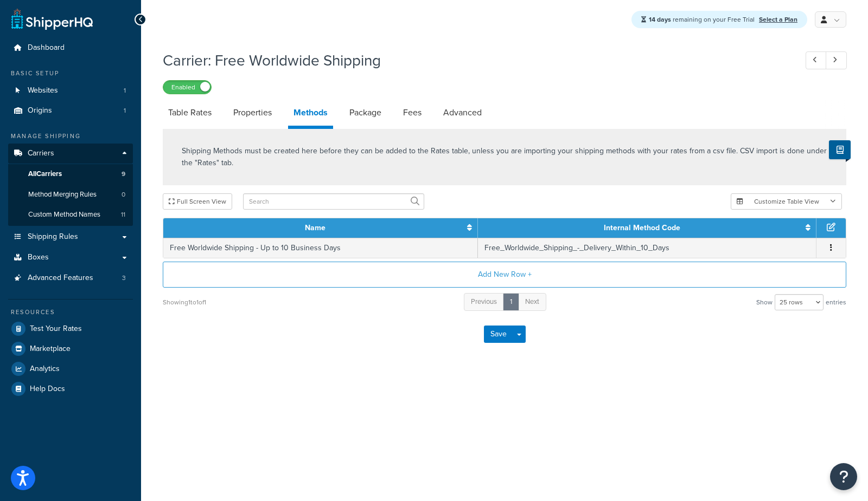  Describe the element at coordinates (70, 194) in the screenshot. I see `li: Method Merging Rules` at that location.